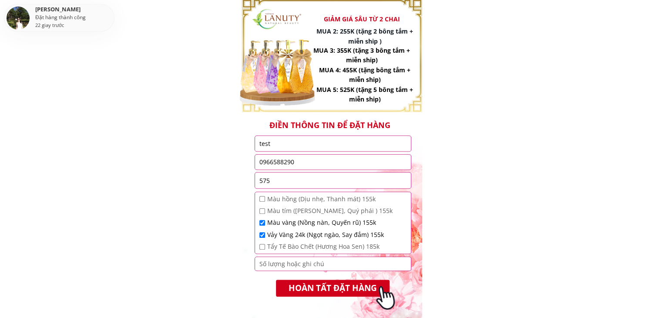 Image resolution: width=662 pixels, height=318 pixels. What do you see at coordinates (332, 288) in the screenshot?
I see `p: HOÀN TẤT ĐẶT HÀNG` at bounding box center [332, 288].